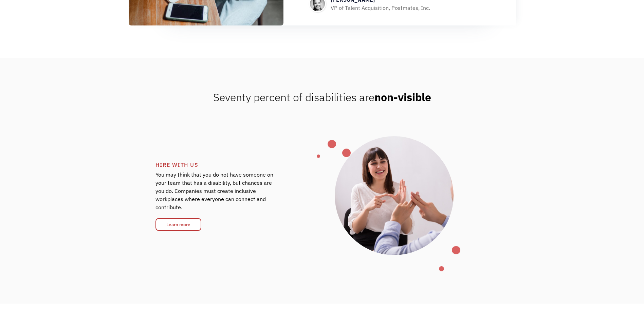 The height and width of the screenshot is (324, 644). Describe the element at coordinates (402, 97) in the screenshot. I see `strong: non-visible` at that location.